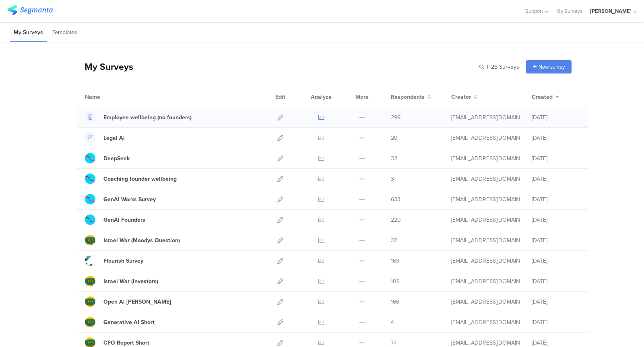  What do you see at coordinates (394, 343) in the screenshot?
I see `span: 74` at bounding box center [394, 343].